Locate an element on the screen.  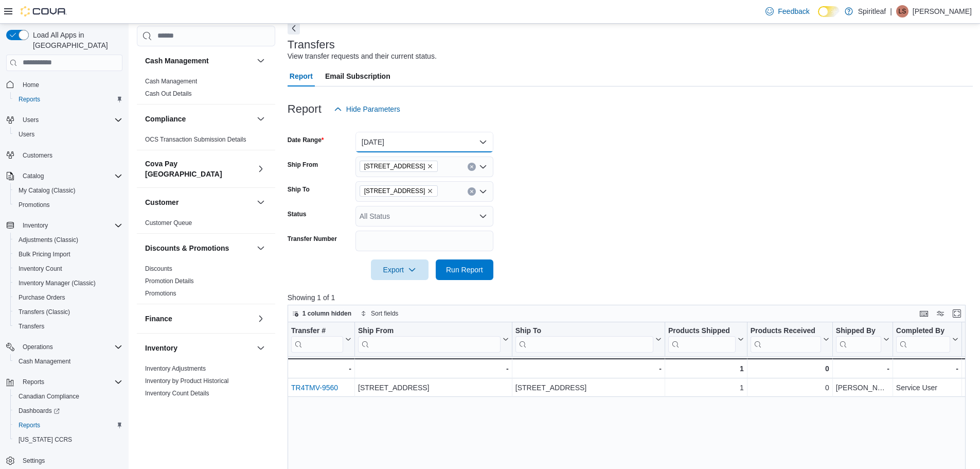
span: Purchase Orders is located at coordinates (41, 297).